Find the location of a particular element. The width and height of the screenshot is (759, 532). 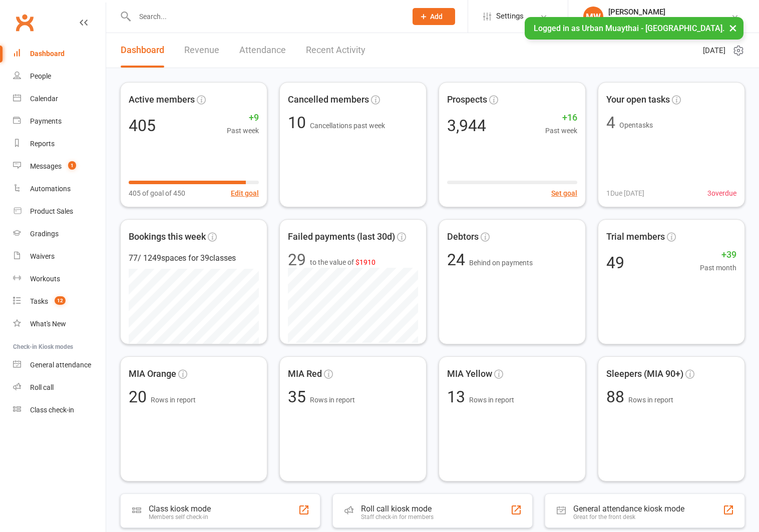

div: 77 / 1249 spaces for 39 classes is located at coordinates (194, 258).